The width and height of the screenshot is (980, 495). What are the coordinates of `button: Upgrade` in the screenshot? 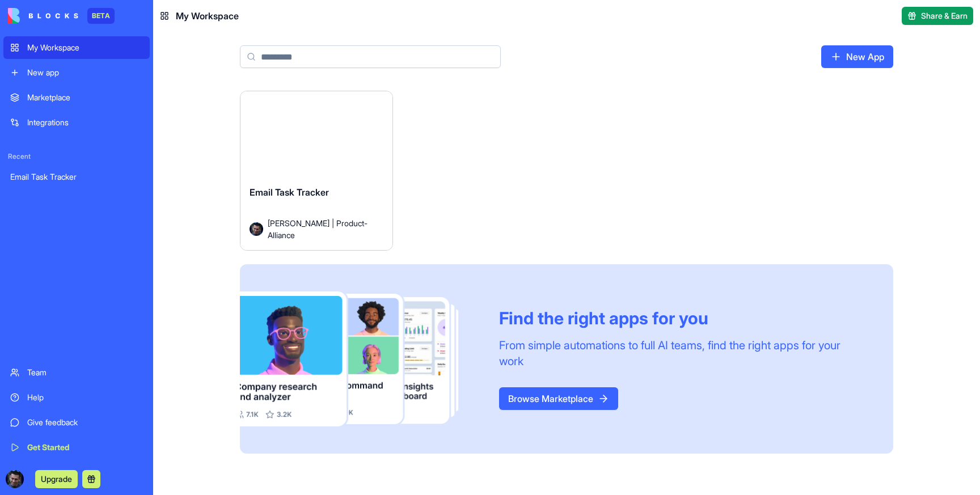 It's located at (56, 479).